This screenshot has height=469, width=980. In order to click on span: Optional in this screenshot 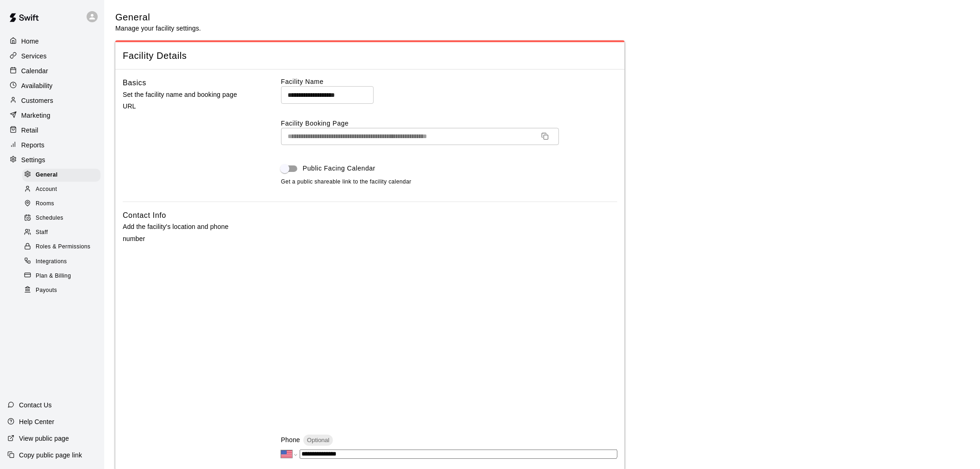, I will do `click(318, 439)`.